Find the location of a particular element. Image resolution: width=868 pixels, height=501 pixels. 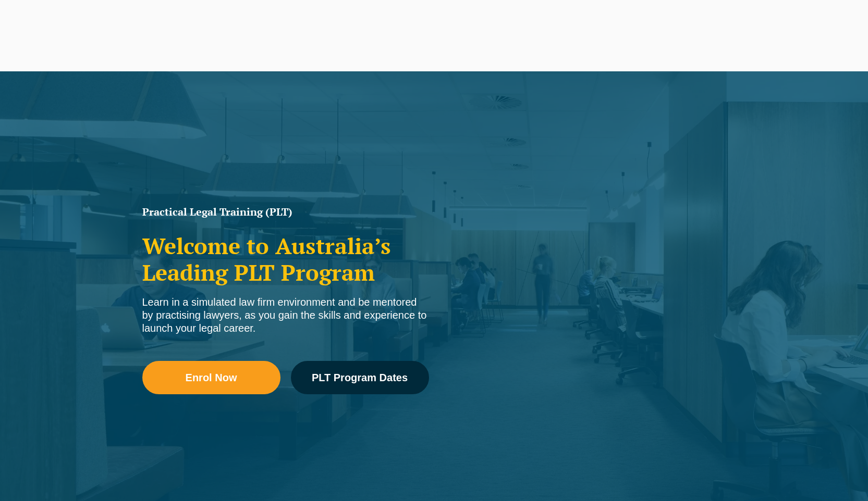

div: Learn in a simulated law firm environment and be mentored by practising lawyers, as you gain the ... is located at coordinates (286, 315).